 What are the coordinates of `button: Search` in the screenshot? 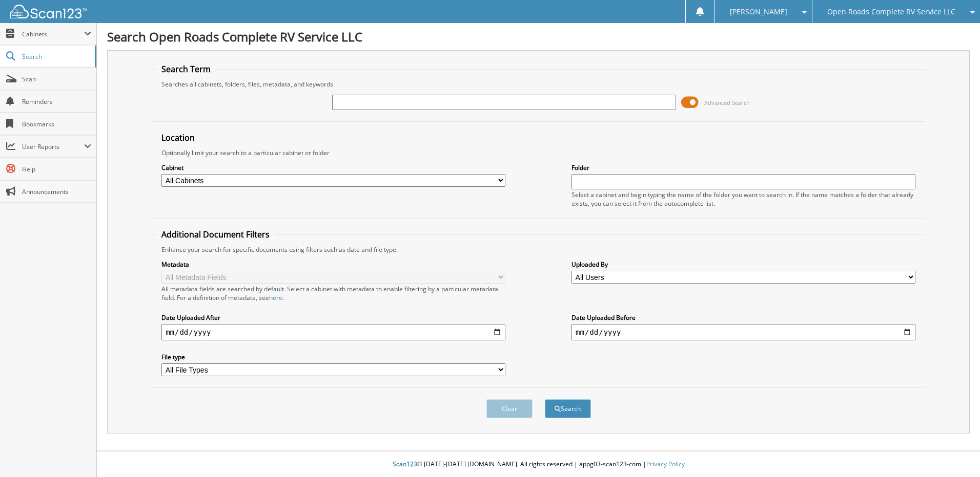 It's located at (568, 409).